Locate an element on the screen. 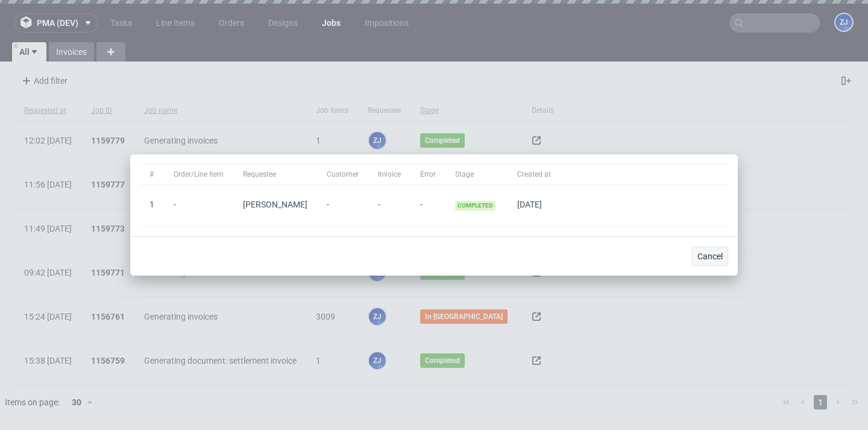  span: Error is located at coordinates (428, 175).